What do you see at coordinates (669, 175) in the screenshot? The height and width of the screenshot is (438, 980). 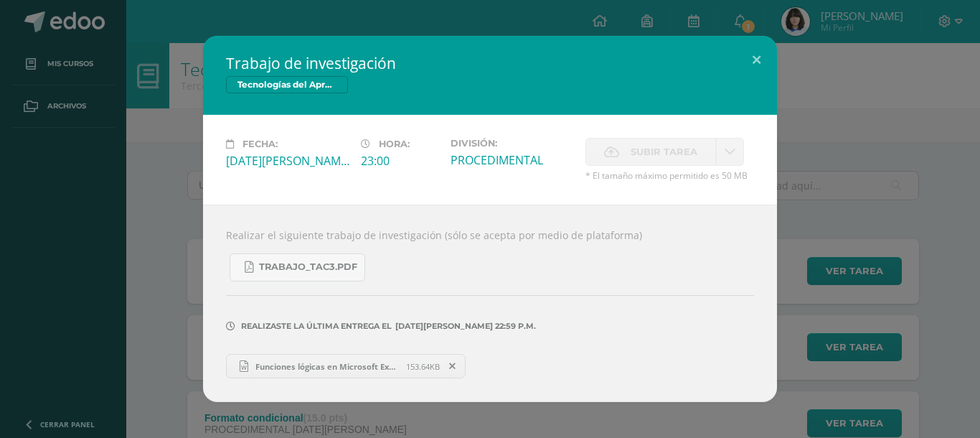 I see `span: * El tamaño máximo permitido es 50 MB` at bounding box center [669, 175].